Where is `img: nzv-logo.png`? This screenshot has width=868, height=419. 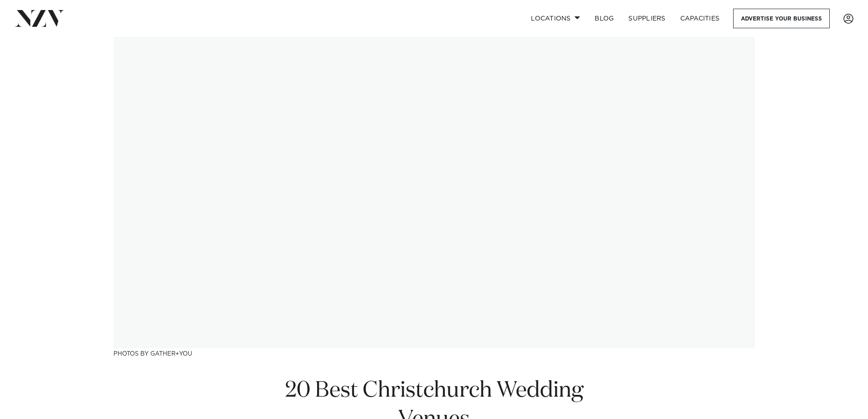
img: nzv-logo.png is located at coordinates (39, 18).